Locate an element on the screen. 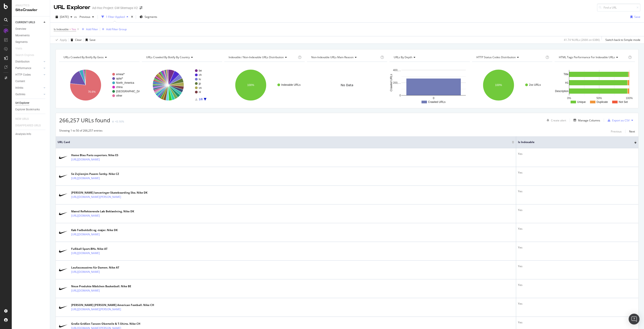 The width and height of the screenshot is (644, 329). div: HTTP Codes is located at coordinates (23, 75).